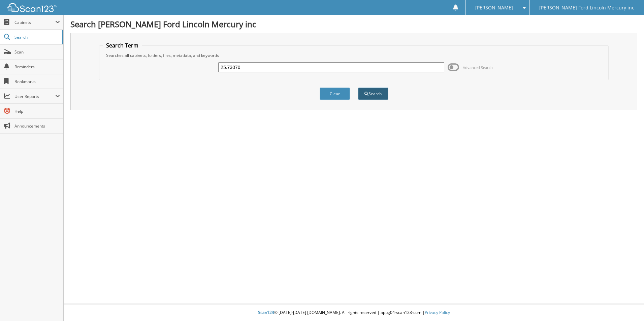 The height and width of the screenshot is (321, 644). What do you see at coordinates (32, 7) in the screenshot?
I see `img: scan123-logo-white.svg` at bounding box center [32, 7].